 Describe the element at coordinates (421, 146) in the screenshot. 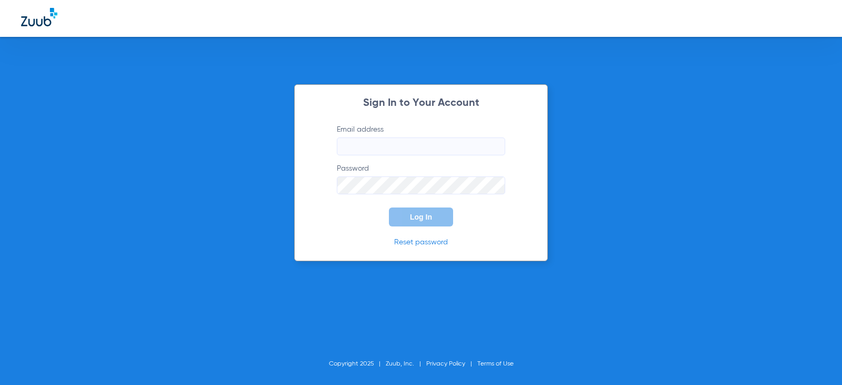

I see `input: Email address` at that location.